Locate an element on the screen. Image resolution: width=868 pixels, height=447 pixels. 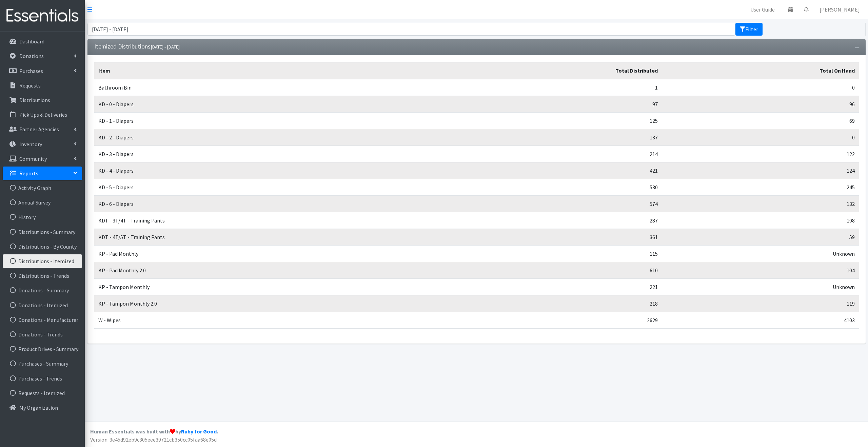
a: Ruby for Good is located at coordinates (199, 432).